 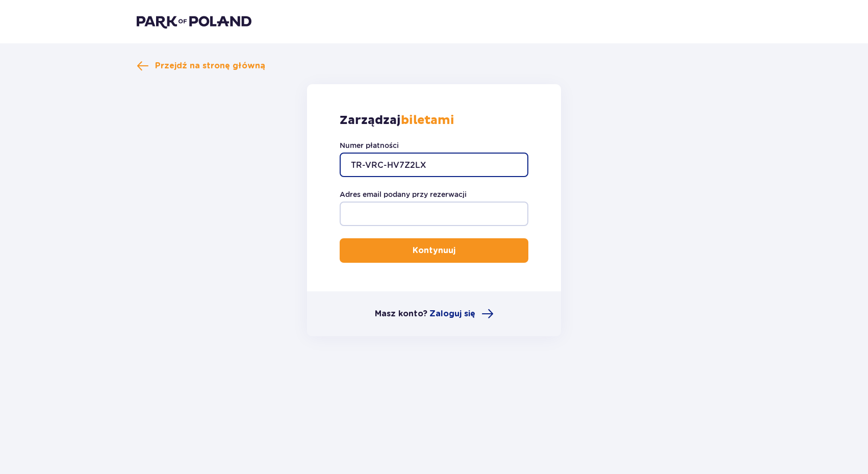 What do you see at coordinates (369, 145) in the screenshot?
I see `label: Numer płatności` at bounding box center [369, 145].